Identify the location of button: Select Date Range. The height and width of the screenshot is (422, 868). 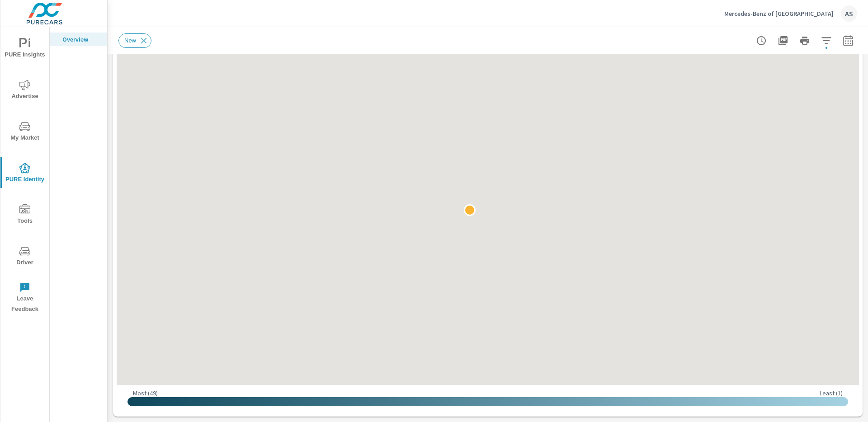
(849, 41).